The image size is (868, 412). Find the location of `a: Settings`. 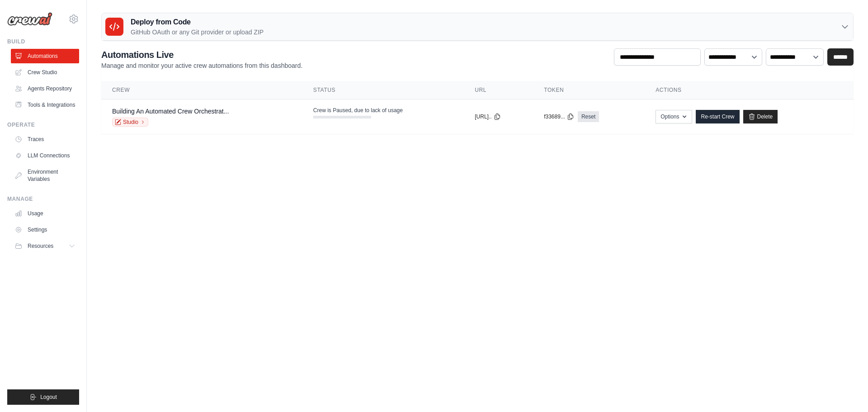

a: Settings is located at coordinates (45, 230).